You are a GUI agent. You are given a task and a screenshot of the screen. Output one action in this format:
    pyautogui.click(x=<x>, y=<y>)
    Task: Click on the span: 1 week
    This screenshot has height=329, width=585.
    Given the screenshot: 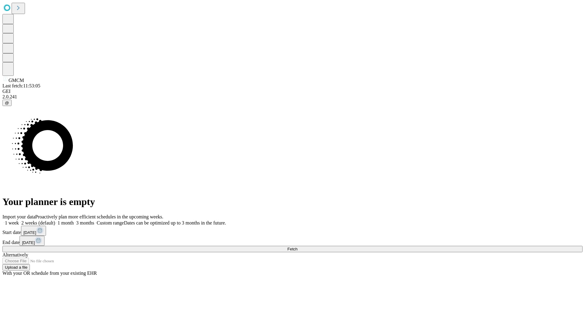 What is the action you would take?
    pyautogui.click(x=12, y=223)
    